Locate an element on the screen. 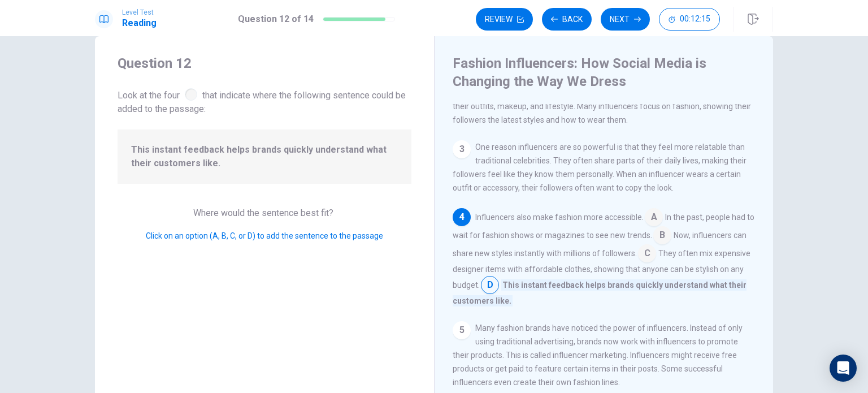  button: Back is located at coordinates (567, 19).